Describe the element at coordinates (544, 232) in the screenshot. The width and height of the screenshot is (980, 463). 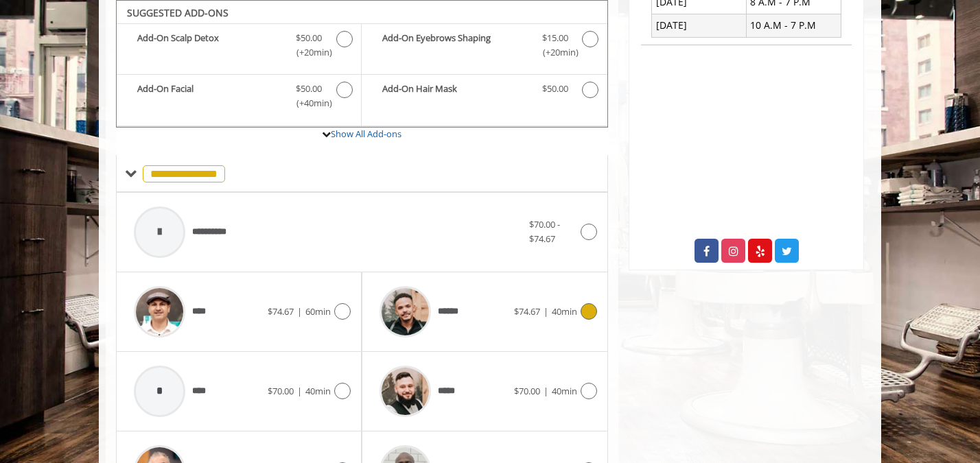
I see `span: $70.00 - $74.67` at that location.